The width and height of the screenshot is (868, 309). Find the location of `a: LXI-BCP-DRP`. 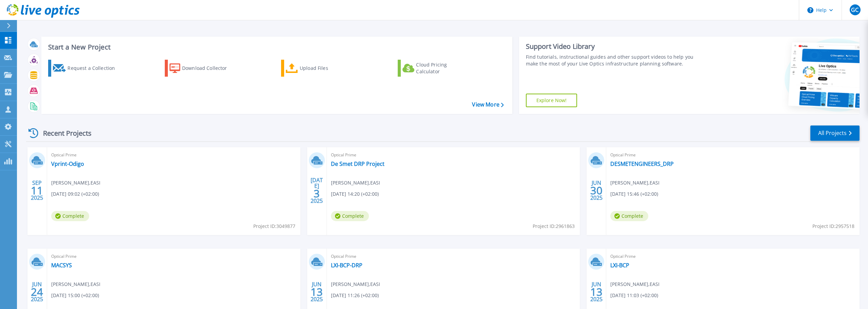

a: LXI-BCP-DRP is located at coordinates (347, 266).